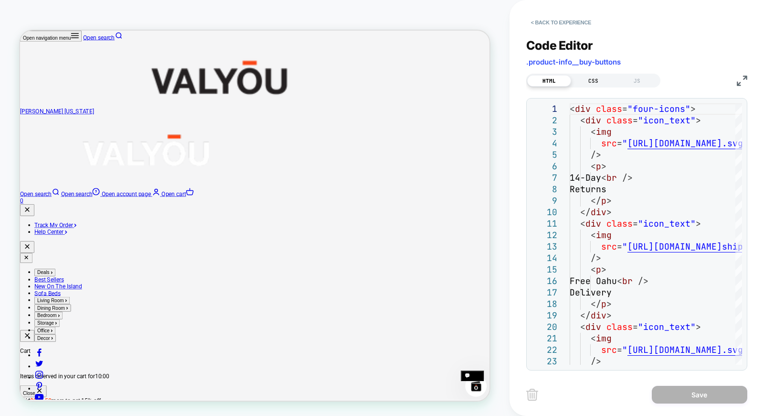  Describe the element at coordinates (593, 81) in the screenshot. I see `div: CSS` at that location.